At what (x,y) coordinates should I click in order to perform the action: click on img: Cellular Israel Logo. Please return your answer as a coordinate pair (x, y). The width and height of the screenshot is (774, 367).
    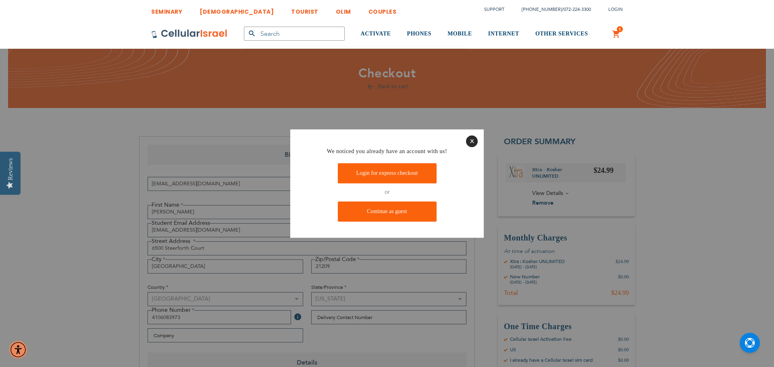
    Looking at the image, I should click on (189, 34).